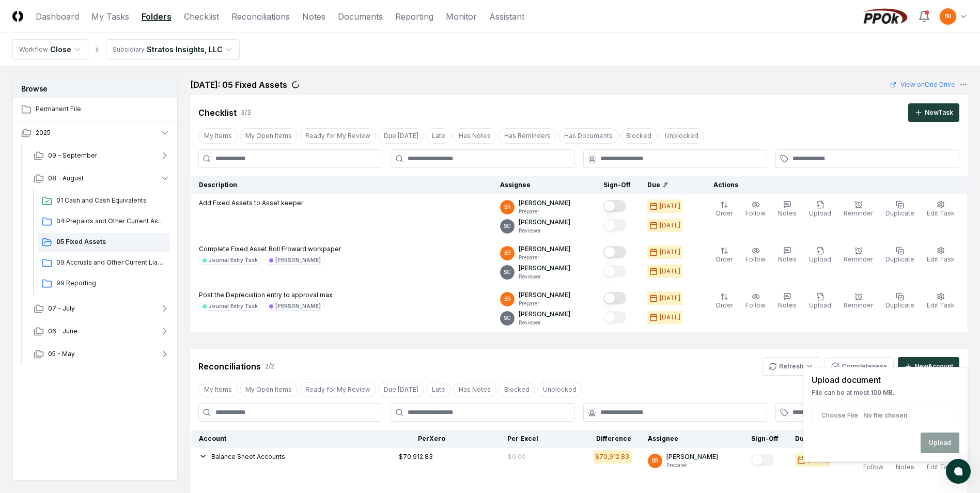 This screenshot has width=980, height=493. Describe the element at coordinates (873, 463) in the screenshot. I see `button: Follow` at that location.